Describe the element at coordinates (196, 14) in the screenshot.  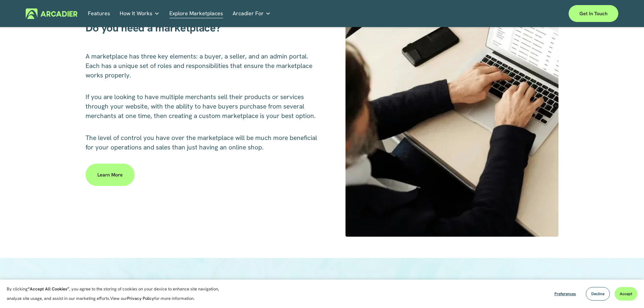
I see `a: Explore Marketplaces` at that location.